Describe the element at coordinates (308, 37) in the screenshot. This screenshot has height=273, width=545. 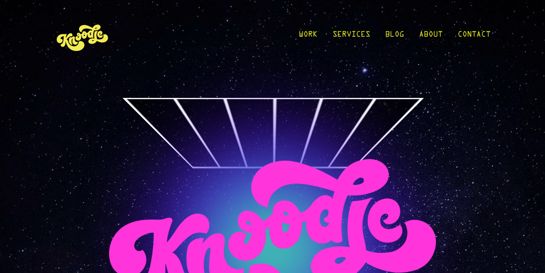
I see `a: Work` at that location.